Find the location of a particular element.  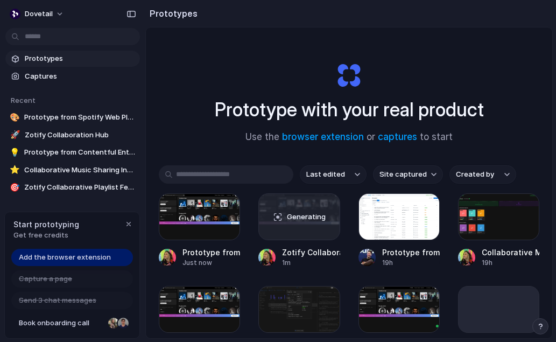

span: Recent is located at coordinates (23, 100).